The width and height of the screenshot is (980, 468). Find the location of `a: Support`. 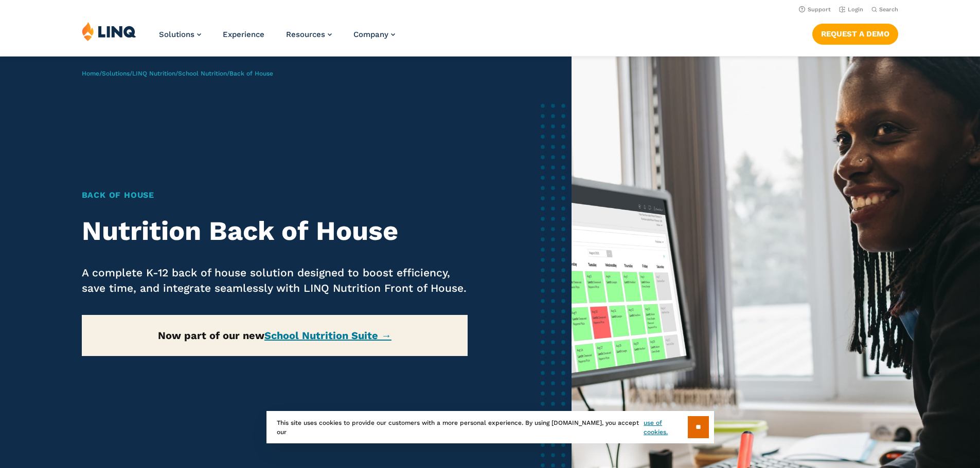

a: Support is located at coordinates (815, 9).